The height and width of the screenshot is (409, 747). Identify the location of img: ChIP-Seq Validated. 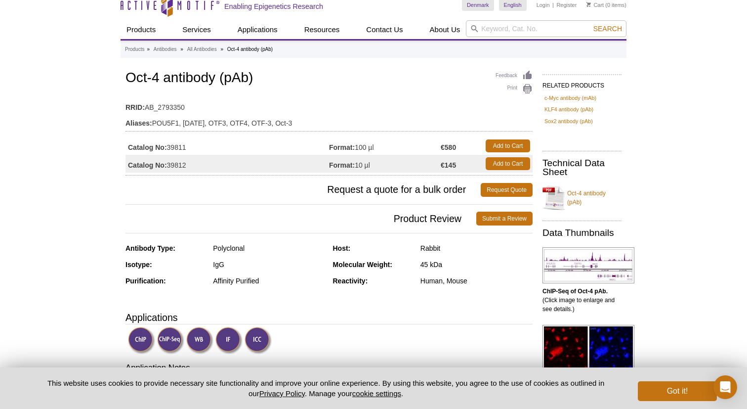
(171, 340).